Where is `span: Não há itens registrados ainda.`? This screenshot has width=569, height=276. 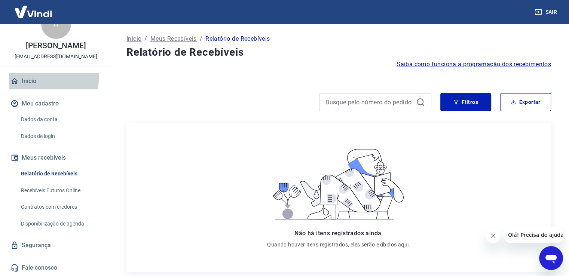 span: Não há itens registrados ainda. is located at coordinates (339, 233).